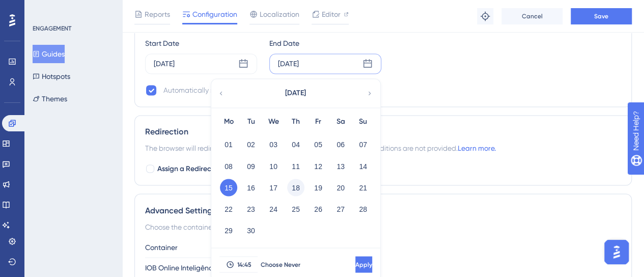  I want to click on button: 05, so click(318, 144).